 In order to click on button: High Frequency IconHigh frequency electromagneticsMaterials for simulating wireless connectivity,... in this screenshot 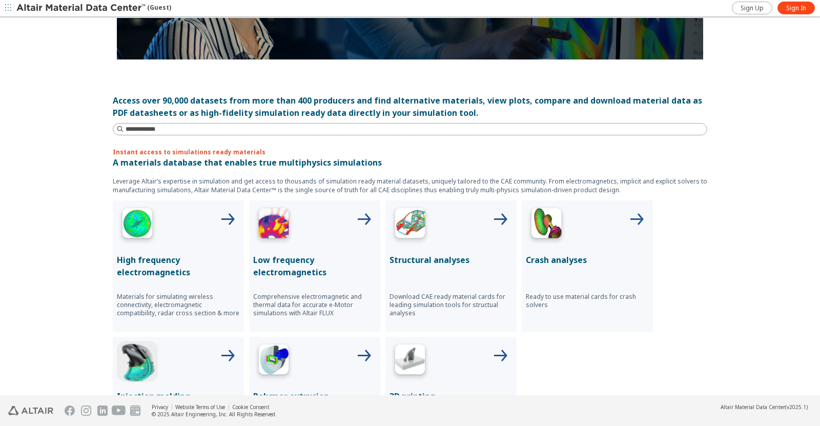, I will do `click(178, 266)`.